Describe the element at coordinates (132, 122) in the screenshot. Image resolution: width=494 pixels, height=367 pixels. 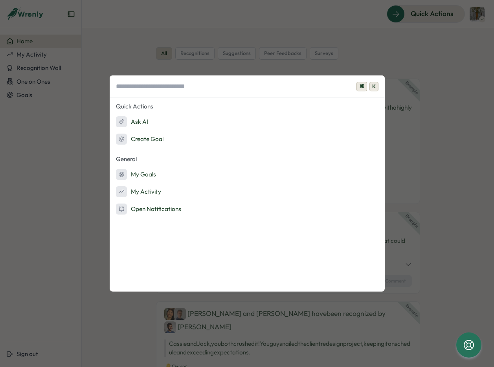
I see `div: Ask AI` at that location.